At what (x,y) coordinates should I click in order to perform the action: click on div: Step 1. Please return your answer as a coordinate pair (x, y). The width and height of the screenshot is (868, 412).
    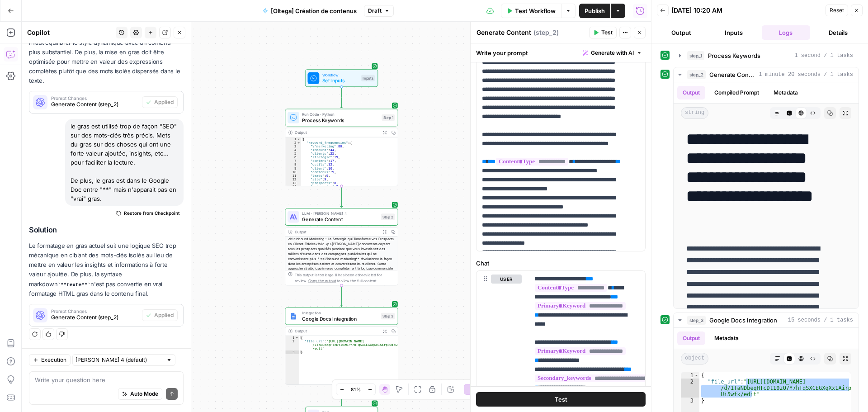
    Looking at the image, I should click on (388, 118).